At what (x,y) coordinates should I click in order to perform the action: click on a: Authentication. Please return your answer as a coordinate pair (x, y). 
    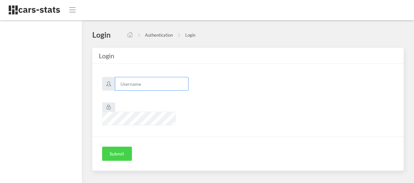
    Looking at the image, I should click on (159, 35).